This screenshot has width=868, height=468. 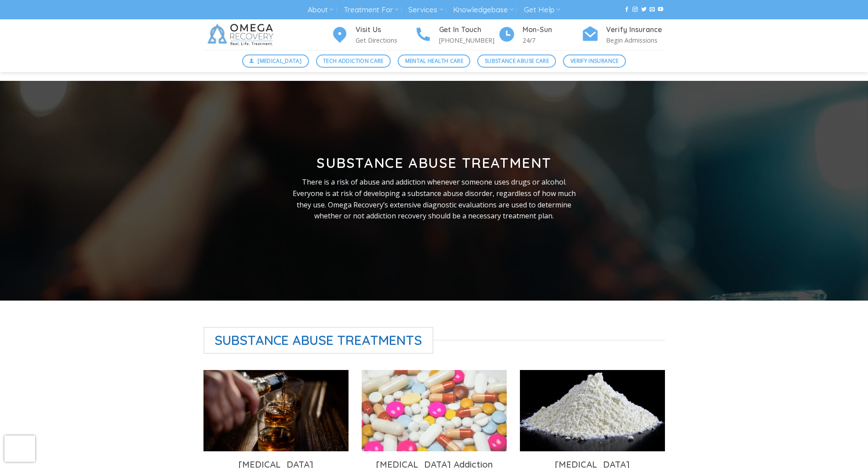 I want to click on span: Tech Addiction Care, so click(x=353, y=60).